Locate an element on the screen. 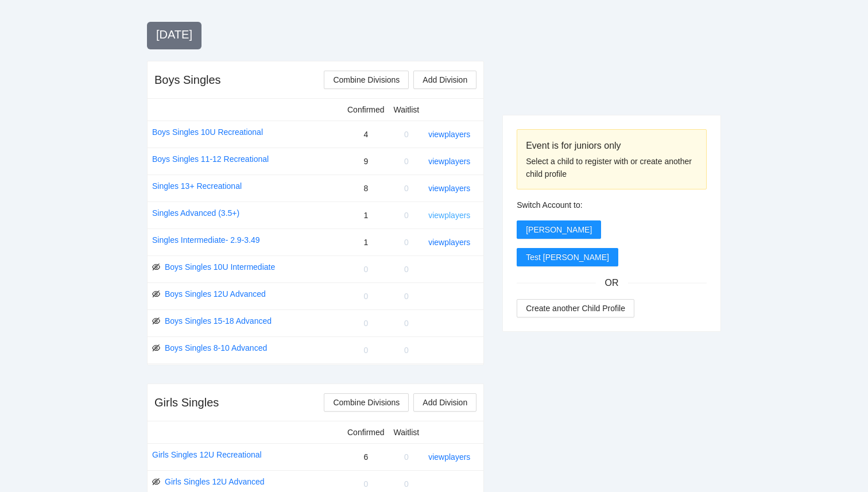 Image resolution: width=868 pixels, height=492 pixels. a: Boys Singles 12U Advanced is located at coordinates (215, 294).